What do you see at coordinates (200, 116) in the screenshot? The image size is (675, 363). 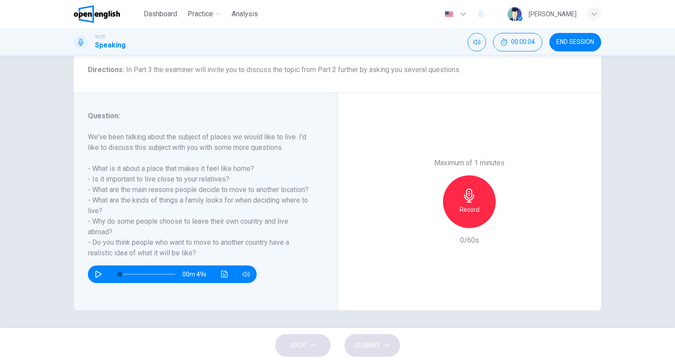 I see `h6: Question :` at bounding box center [200, 116].